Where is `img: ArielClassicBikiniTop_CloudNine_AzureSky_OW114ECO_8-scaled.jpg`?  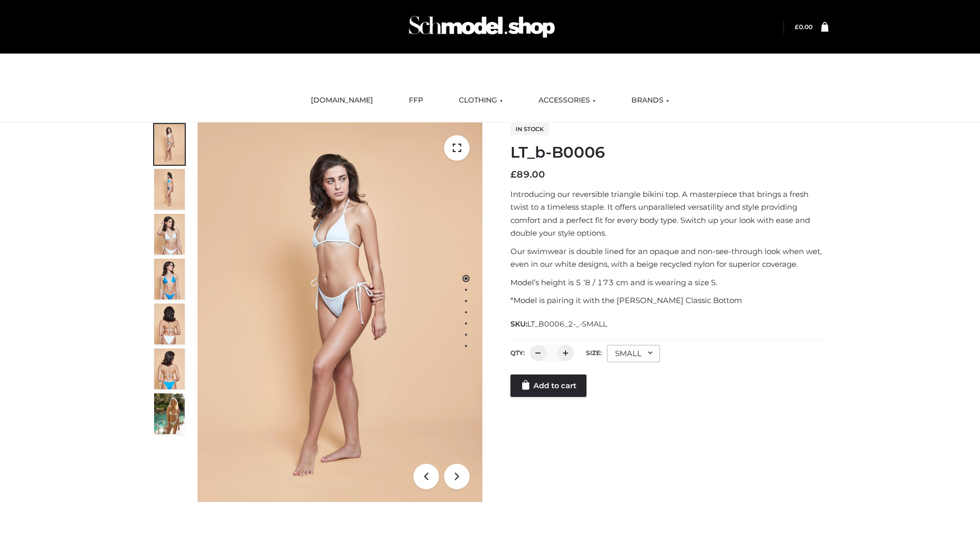 img: ArielClassicBikiniTop_CloudNine_AzureSky_OW114ECO_8-scaled.jpg is located at coordinates (169, 369).